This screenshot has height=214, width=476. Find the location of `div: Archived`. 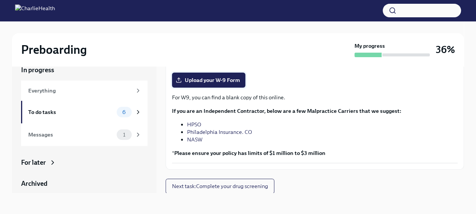

div: Archived is located at coordinates (84, 184).